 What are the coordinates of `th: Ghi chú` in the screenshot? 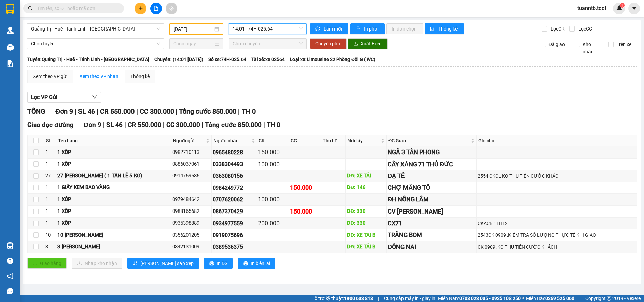 It's located at (557, 141).